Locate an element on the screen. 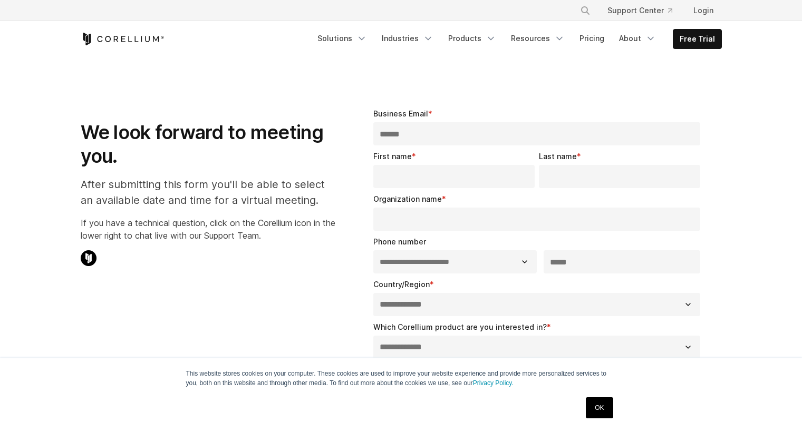  p: After submitting this form you'll be able to select an available date and time for a virtual meet... is located at coordinates (208, 192).